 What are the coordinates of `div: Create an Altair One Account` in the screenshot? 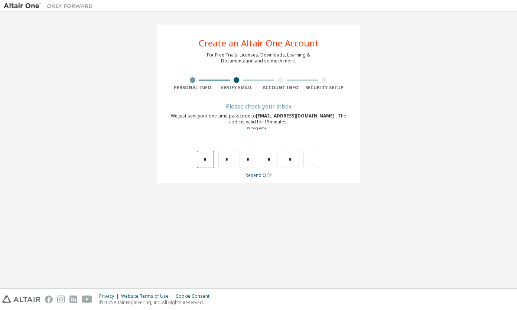 It's located at (259, 43).